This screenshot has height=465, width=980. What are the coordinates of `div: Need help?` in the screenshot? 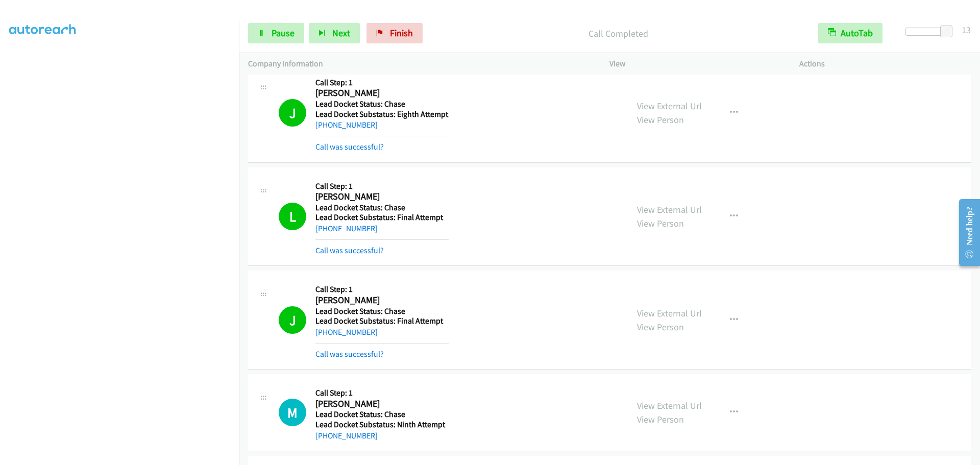 It's located at (19, 34).